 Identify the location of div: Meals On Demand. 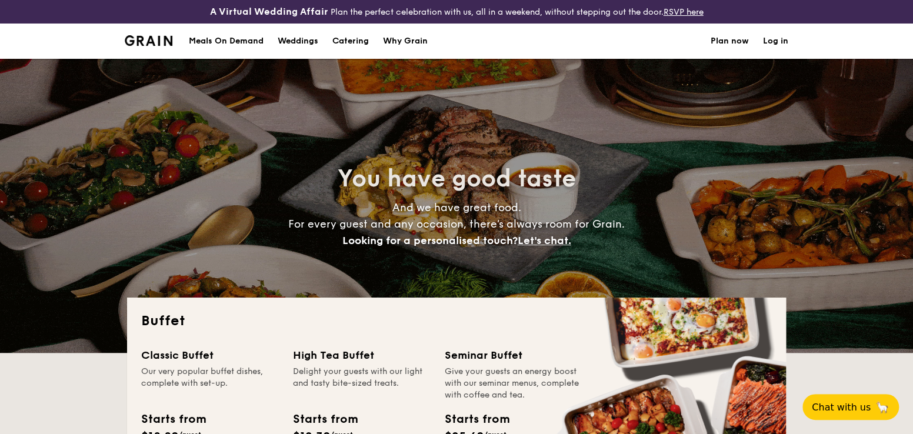
(226, 41).